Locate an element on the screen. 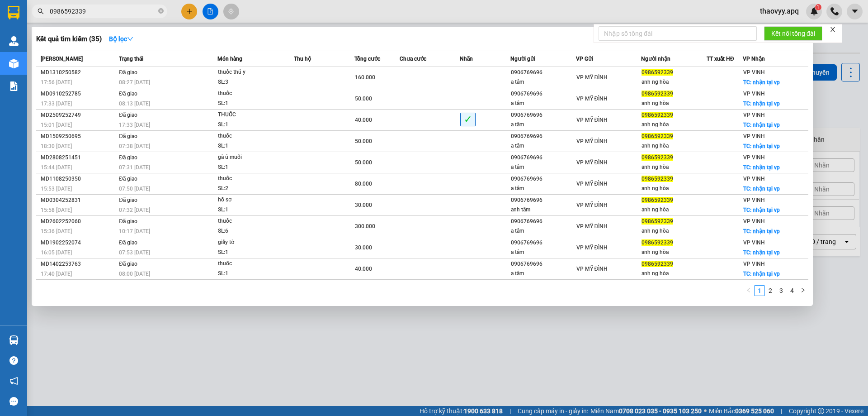 This screenshot has width=868, height=416. span: Chưa cước is located at coordinates (413, 59).